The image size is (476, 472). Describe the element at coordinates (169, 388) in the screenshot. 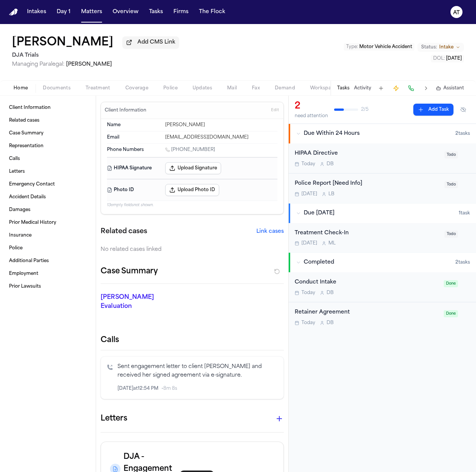

I see `span: • 8m 8s` at that location.